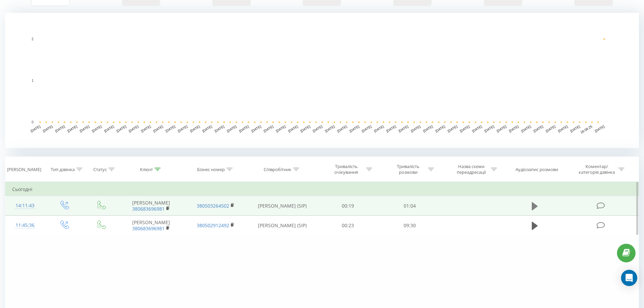 The height and width of the screenshot is (308, 644). What do you see at coordinates (410, 206) in the screenshot?
I see `td: 01:04` at bounding box center [410, 206].